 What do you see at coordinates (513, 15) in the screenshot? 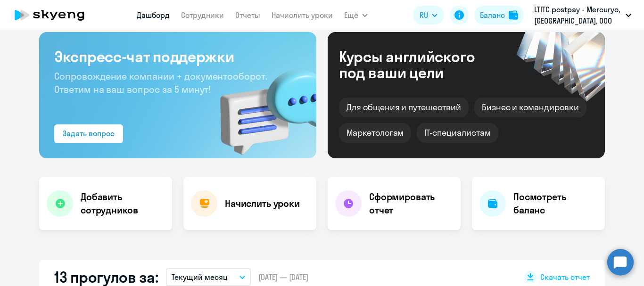
I see `img: balance` at bounding box center [513, 15].